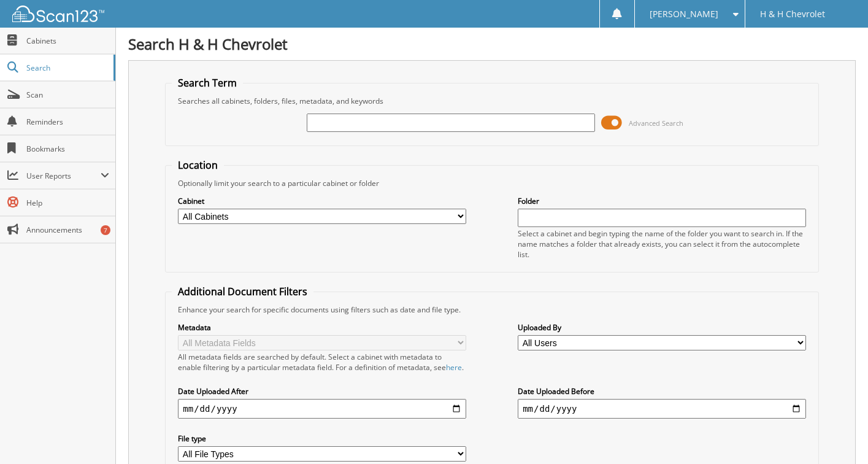 This screenshot has height=464, width=868. Describe the element at coordinates (68, 121) in the screenshot. I see `span: Reminders` at that location.